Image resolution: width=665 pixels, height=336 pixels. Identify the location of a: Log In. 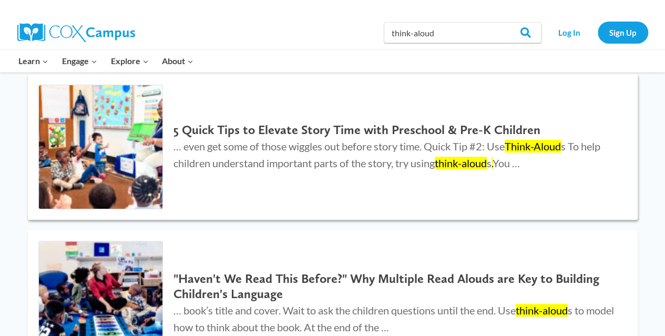
(570, 32).